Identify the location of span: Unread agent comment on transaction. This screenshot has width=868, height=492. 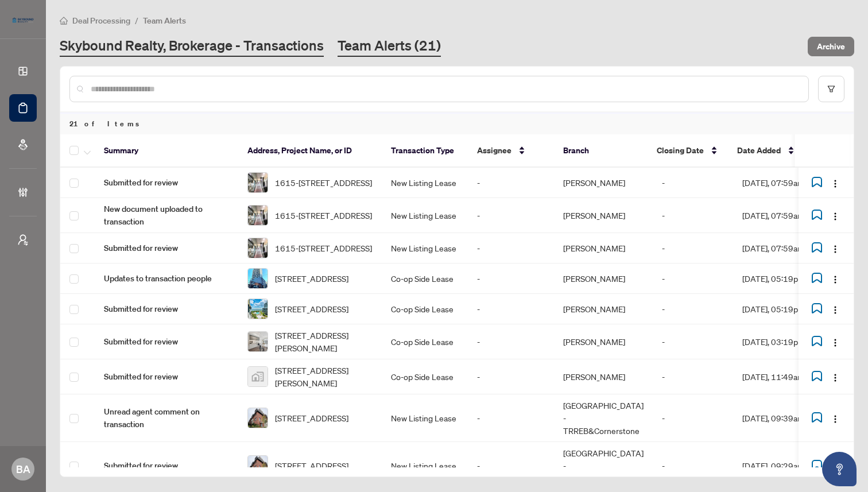
(166, 418).